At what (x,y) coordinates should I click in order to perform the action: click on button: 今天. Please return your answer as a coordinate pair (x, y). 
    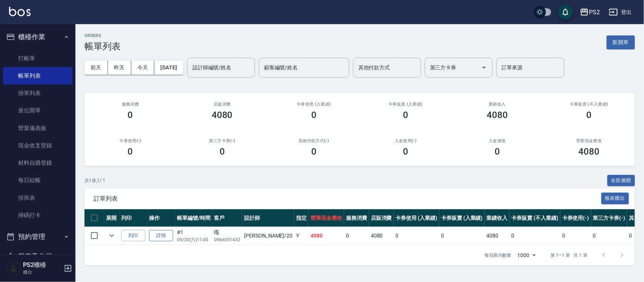
    Looking at the image, I should click on (143, 67).